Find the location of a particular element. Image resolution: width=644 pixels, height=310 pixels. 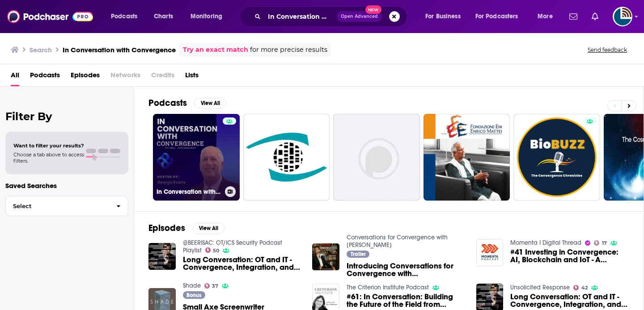

p: Saved Searches is located at coordinates (67, 185).